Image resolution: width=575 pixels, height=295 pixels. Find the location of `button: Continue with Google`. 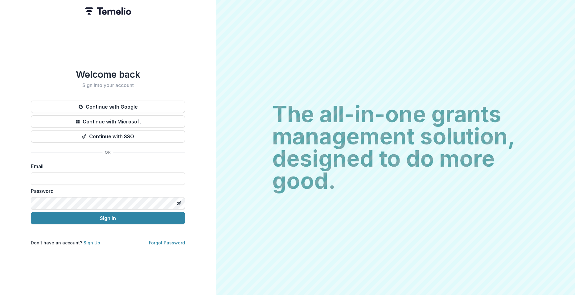

button: Continue with Google is located at coordinates (108, 107).